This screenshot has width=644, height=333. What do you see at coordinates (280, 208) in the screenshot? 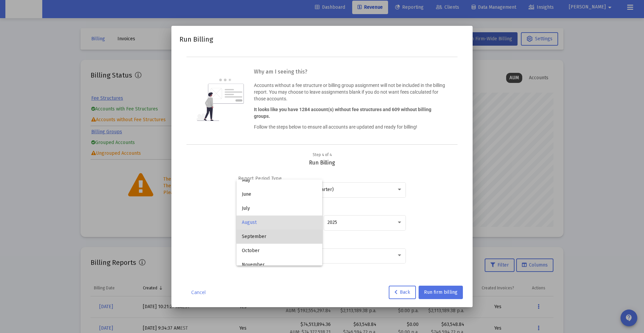
I see `span: July` at bounding box center [280, 208].